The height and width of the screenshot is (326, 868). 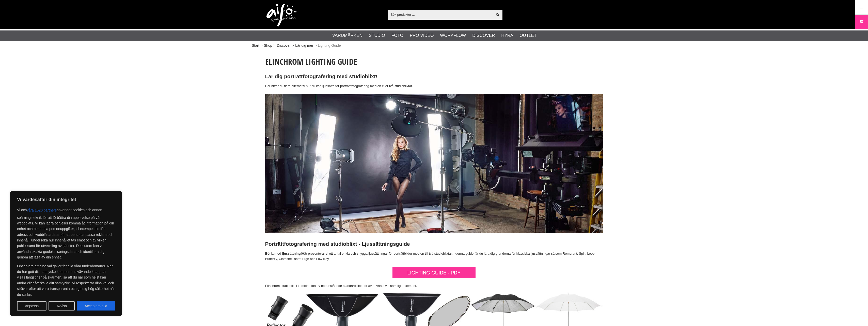 I want to click on a: Start, so click(x=256, y=46).